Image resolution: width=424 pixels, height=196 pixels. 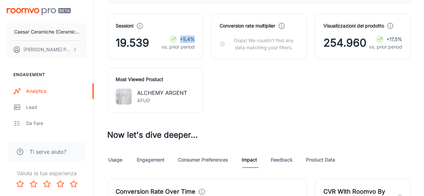 I want to click on button: Rate 1 star, so click(x=20, y=184).